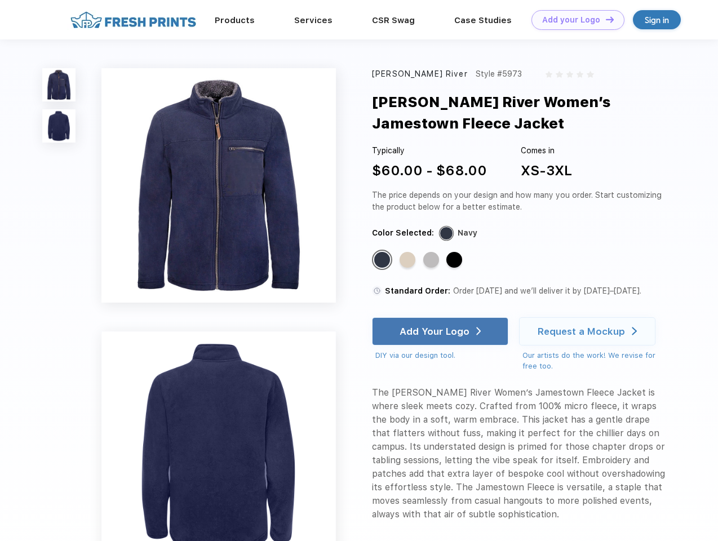 The image size is (718, 541). I want to click on img: fo%20logo%202.webp, so click(133, 20).